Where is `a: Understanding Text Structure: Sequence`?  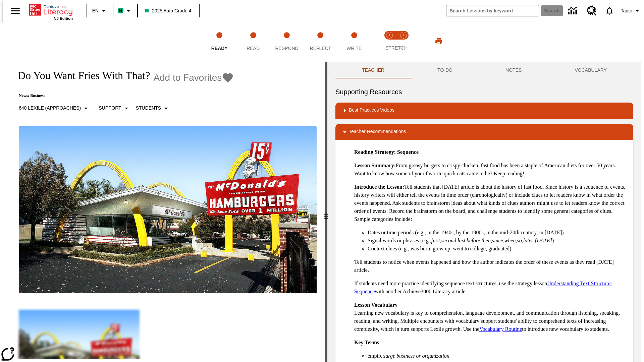
a: Understanding Text Structure: Sequence is located at coordinates (483, 287).